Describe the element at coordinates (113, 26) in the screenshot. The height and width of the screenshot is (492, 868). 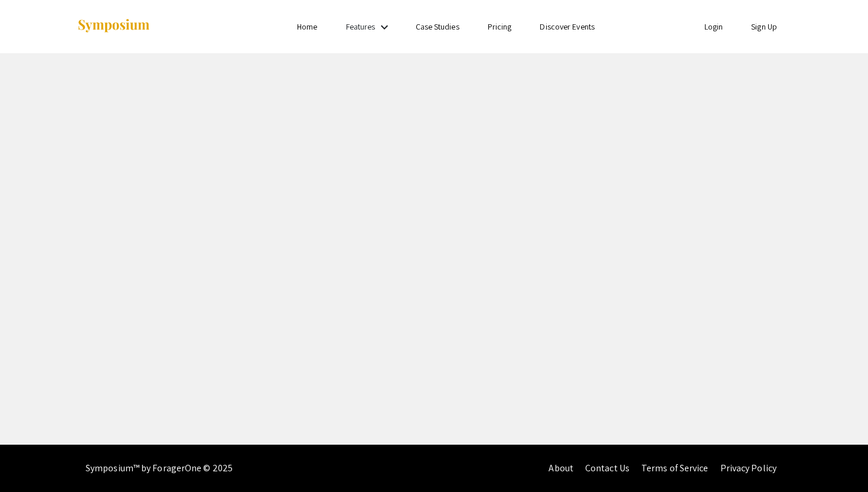
I see `img: Symposium by ForagerOne` at that location.